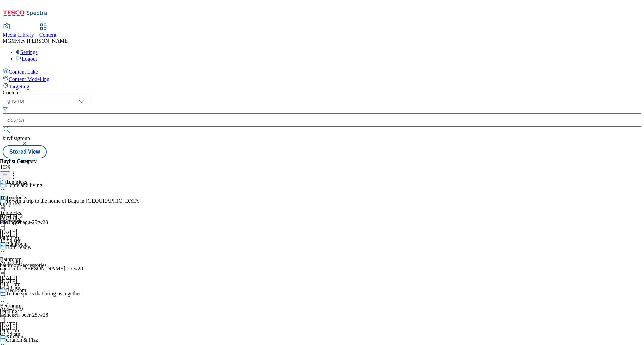  I want to click on a: Targeting, so click(322, 86).